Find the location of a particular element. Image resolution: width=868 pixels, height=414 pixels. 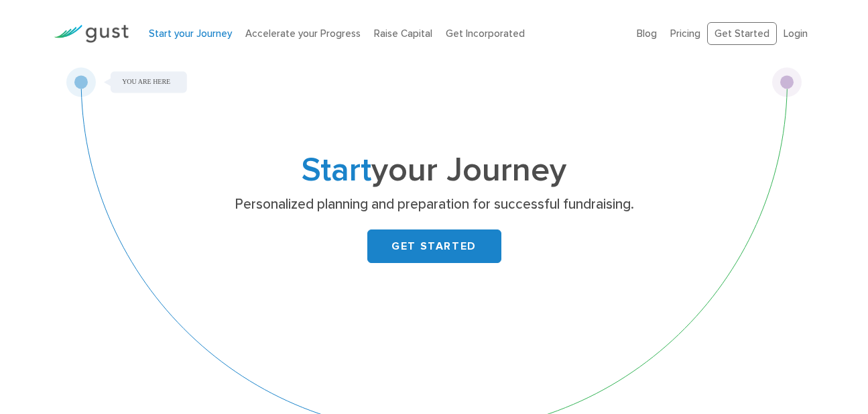

a: Login is located at coordinates (796, 33).